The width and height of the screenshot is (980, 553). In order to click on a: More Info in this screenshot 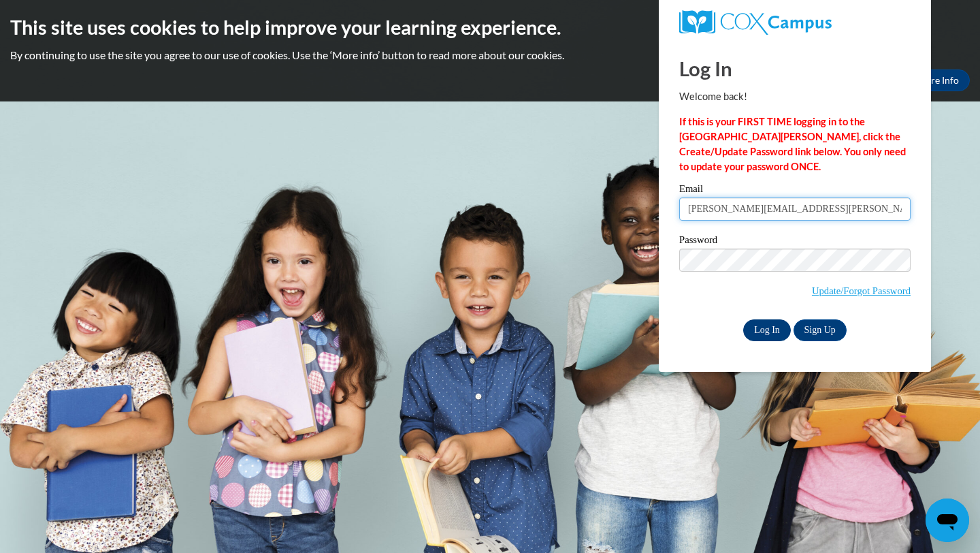, I will do `click(938, 80)`.